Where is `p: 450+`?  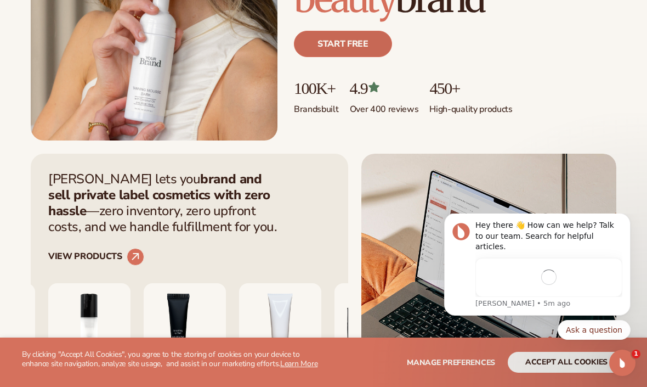
p: 450+ is located at coordinates (470, 88).